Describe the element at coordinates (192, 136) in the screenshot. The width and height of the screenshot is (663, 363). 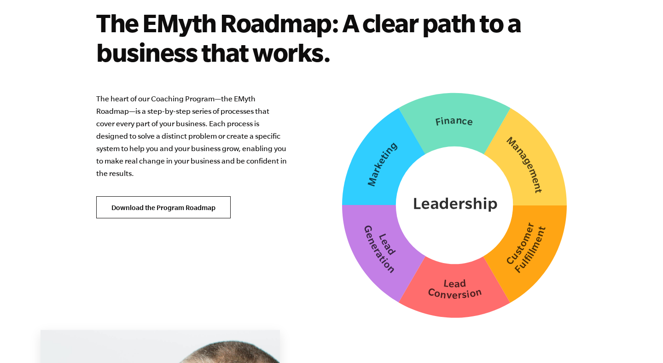
I see `p: The heart of our Coaching Program—the EMyth Roadmap—is a step-by-step series of processes that co...` at that location.